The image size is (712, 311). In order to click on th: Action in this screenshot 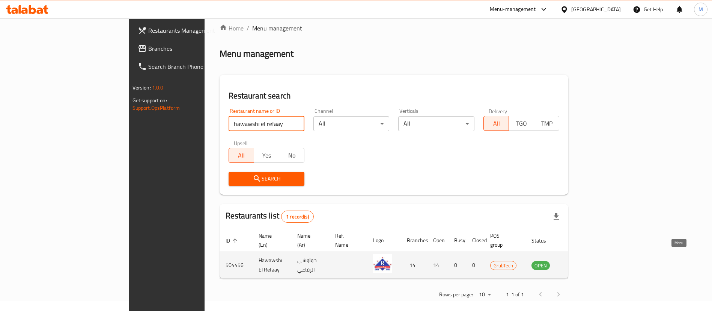, I will do `click(578, 240)`.